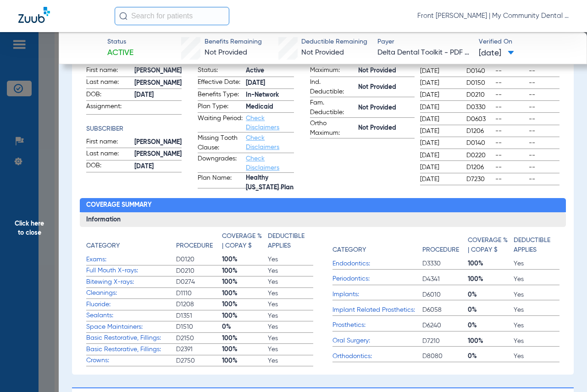 The image size is (587, 392). Describe the element at coordinates (199, 282) in the screenshot. I see `span: D0274` at that location.